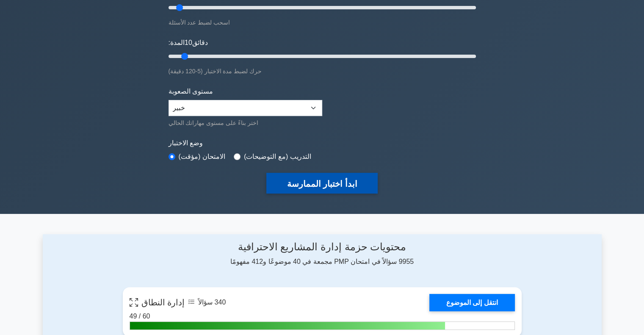  I want to click on font: اسحب لضبط عدد الأسئلة, so click(200, 23).